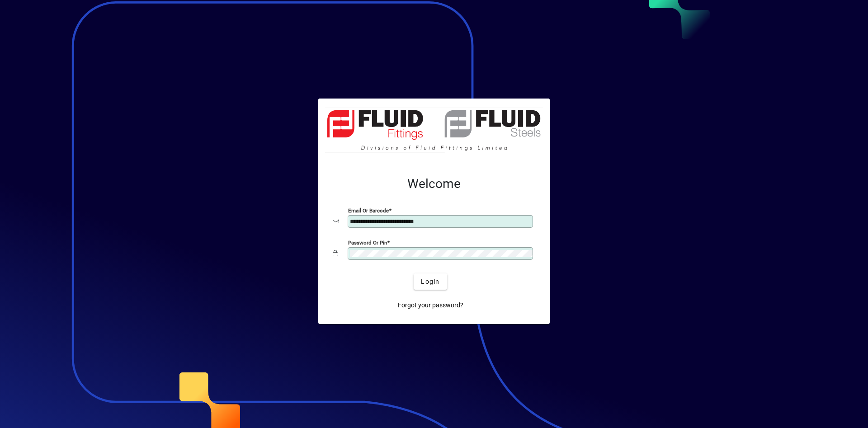 The height and width of the screenshot is (428, 868). What do you see at coordinates (367, 242) in the screenshot?
I see `mat-label: Password or Pin` at bounding box center [367, 242].